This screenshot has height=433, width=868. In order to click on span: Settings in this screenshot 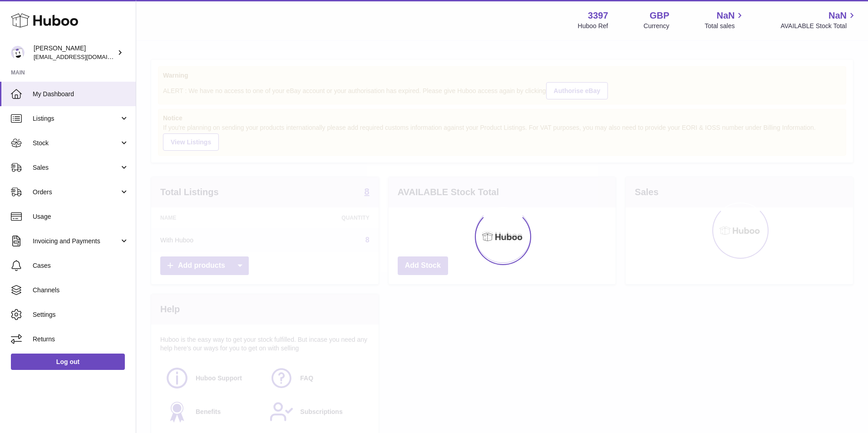, I will do `click(81, 314)`.